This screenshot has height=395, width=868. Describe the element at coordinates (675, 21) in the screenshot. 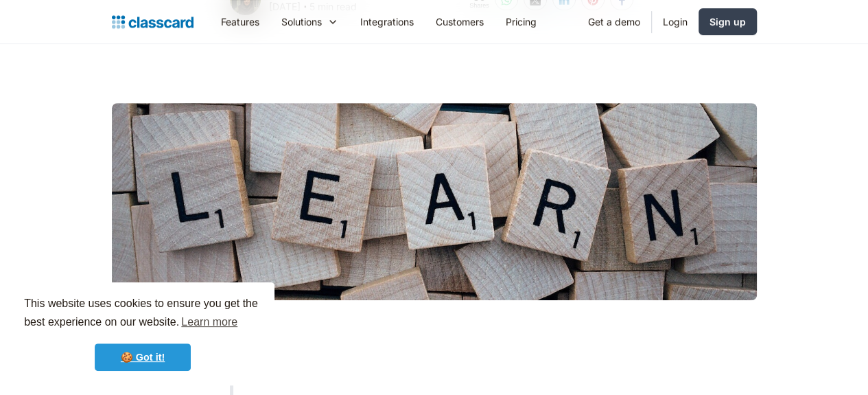

I see `a: Login` at that location.